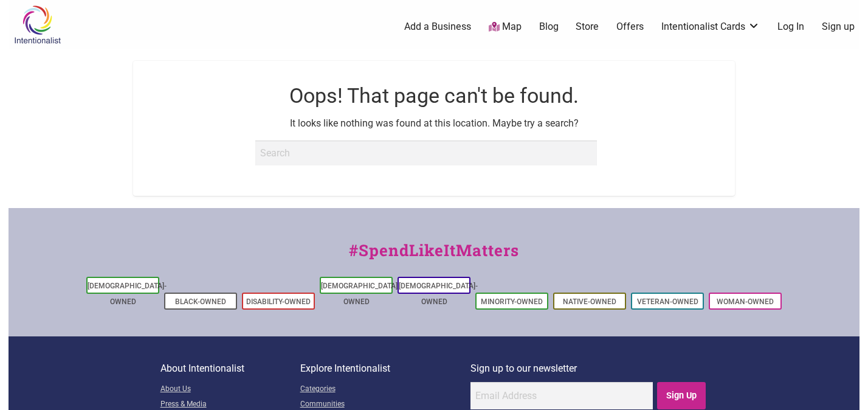 This screenshot has height=410, width=868. What do you see at coordinates (230, 369) in the screenshot?
I see `p: About Intentionalist` at bounding box center [230, 369].